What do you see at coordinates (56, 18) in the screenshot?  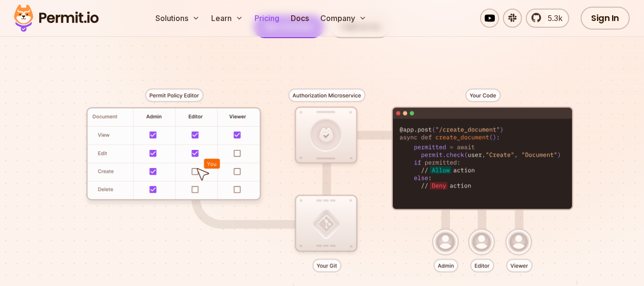 I see `img: Permit logo` at bounding box center [56, 18].